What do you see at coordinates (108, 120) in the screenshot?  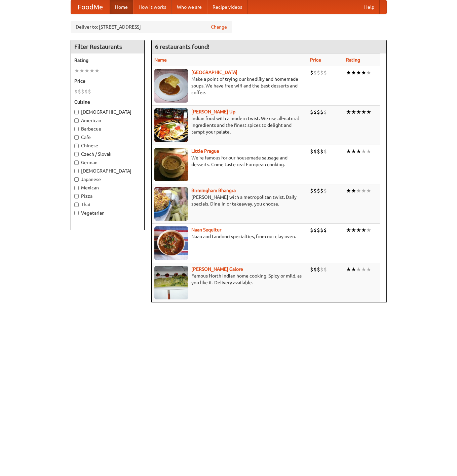 I see `label: American` at bounding box center [108, 120].